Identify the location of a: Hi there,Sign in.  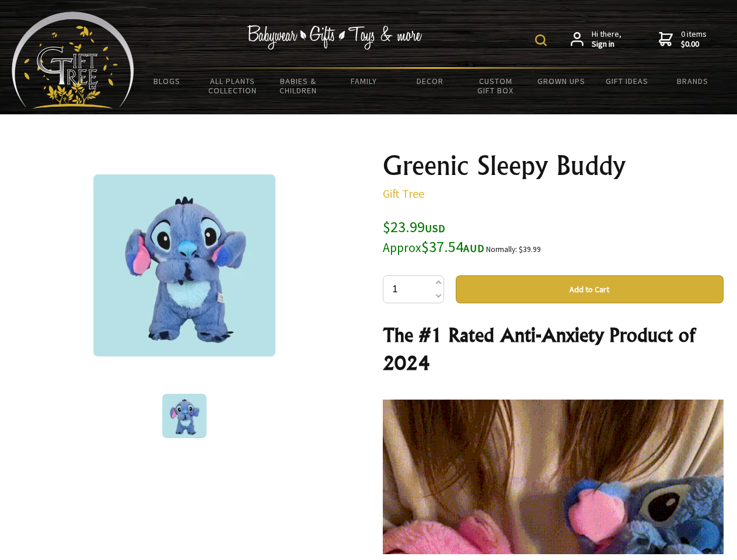
(596, 39).